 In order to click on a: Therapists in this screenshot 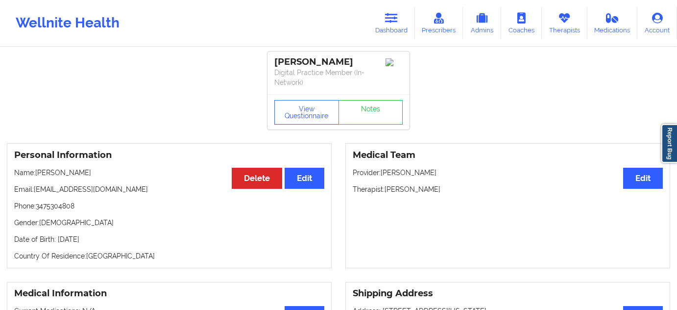, I will do `click(564, 23)`.